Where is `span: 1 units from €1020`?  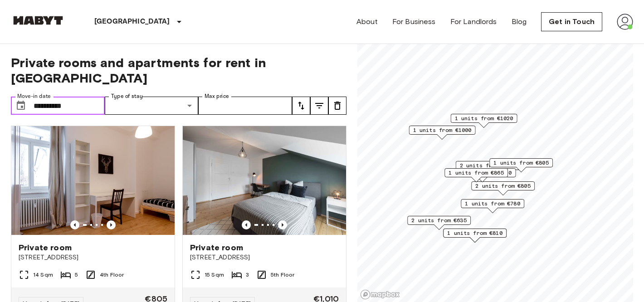
span: 1 units from €1020 is located at coordinates (484, 118).